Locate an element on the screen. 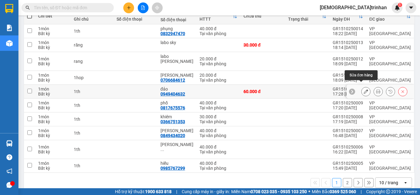 The width and height of the screenshot is (420, 195). div: 30.000 đ is located at coordinates (262, 45).